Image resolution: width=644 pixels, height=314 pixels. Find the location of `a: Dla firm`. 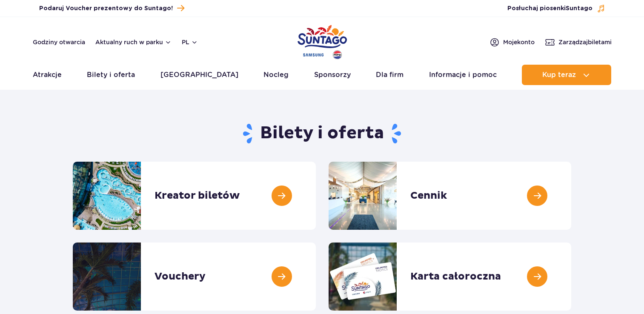

a: Dla firm is located at coordinates (390, 75).